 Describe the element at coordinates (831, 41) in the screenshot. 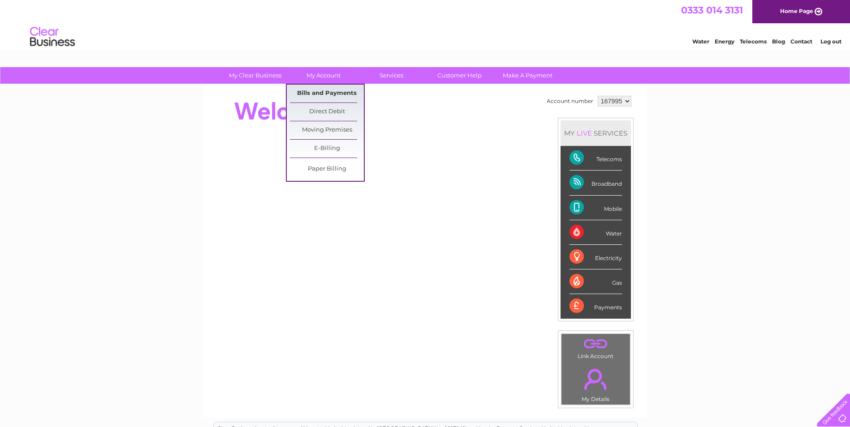

I see `a: Log out` at that location.